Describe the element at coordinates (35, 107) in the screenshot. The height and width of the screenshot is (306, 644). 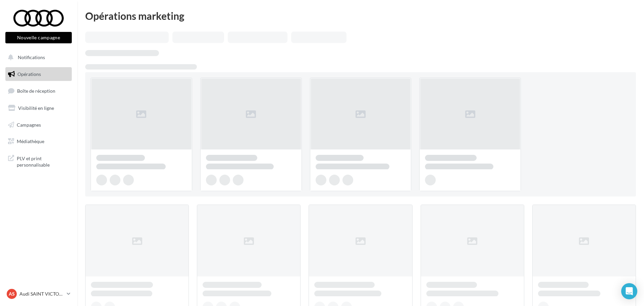
I see `span: Visibilité en ligne` at that location.